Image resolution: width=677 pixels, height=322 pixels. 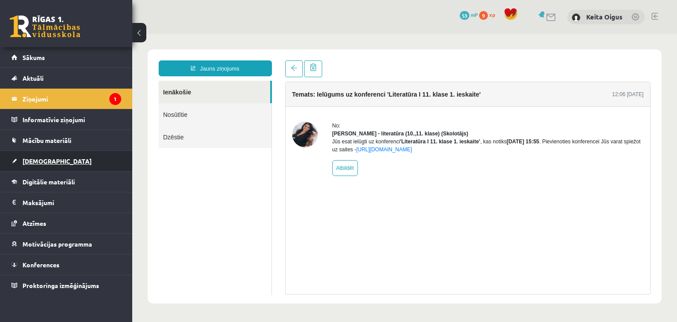 I want to click on a: Digitālie materiāli, so click(x=66, y=182).